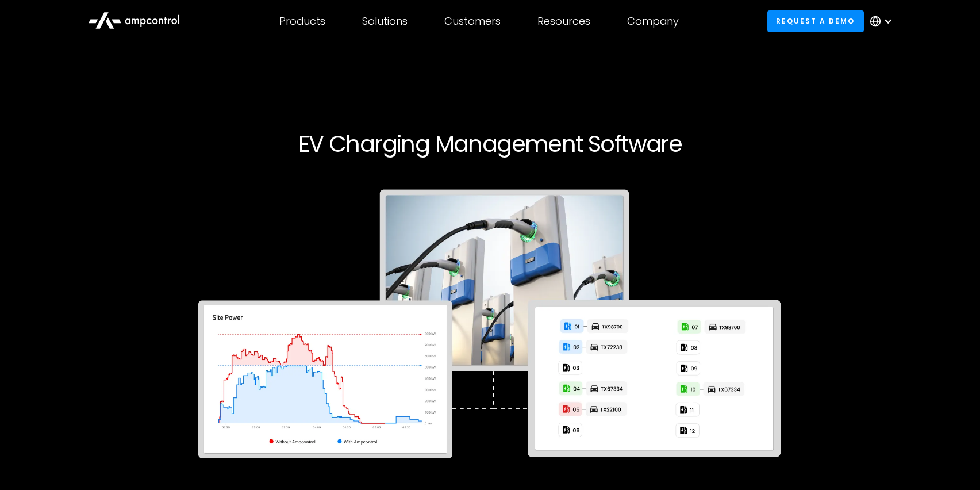  What do you see at coordinates (302, 21) in the screenshot?
I see `div: Products` at bounding box center [302, 21].